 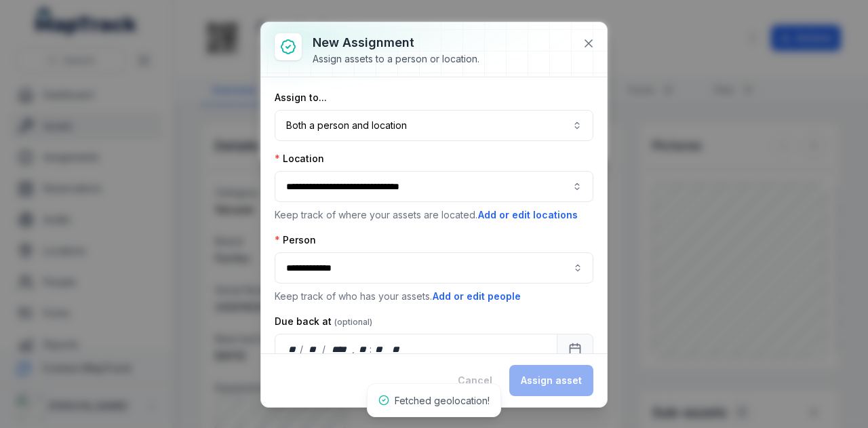 What do you see at coordinates (477, 296) in the screenshot?
I see `button: Add or edit people` at bounding box center [477, 296].